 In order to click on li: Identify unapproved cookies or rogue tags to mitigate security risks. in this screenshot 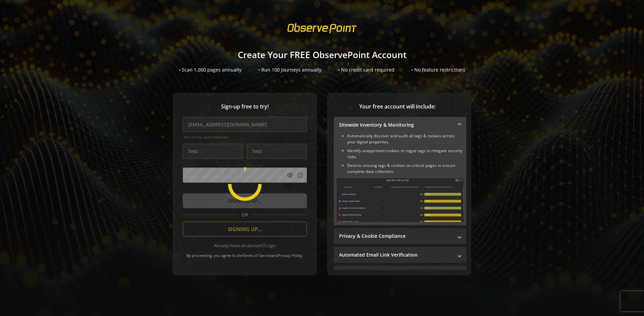, I will do `click(405, 154)`.